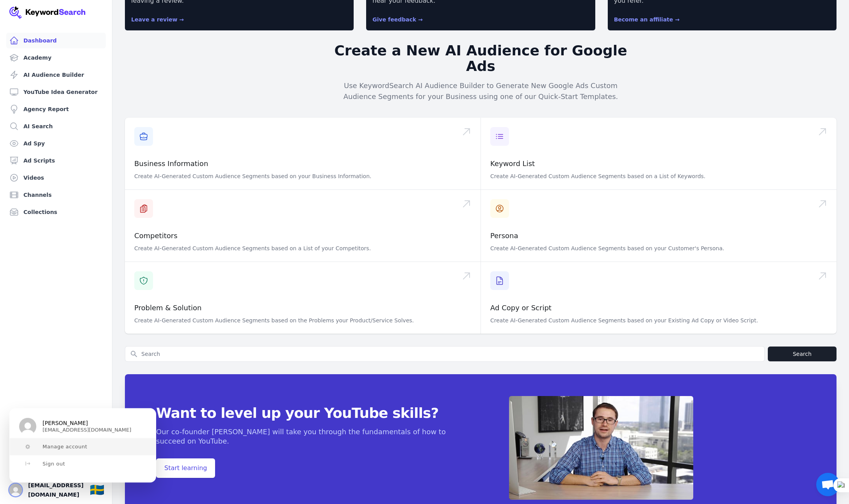 The width and height of the screenshot is (849, 504). What do you see at coordinates (56, 75) in the screenshot?
I see `a: AI Audience Builder` at bounding box center [56, 75].